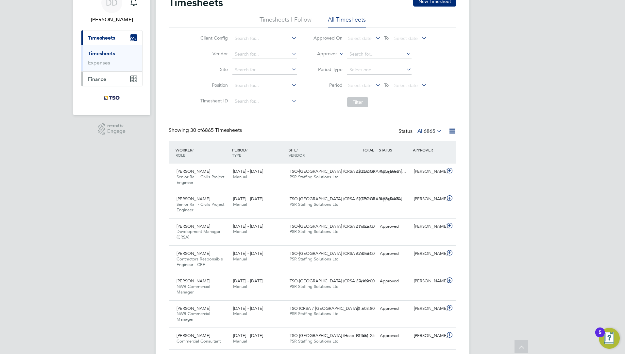 The width and height of the screenshot is (625, 354). Describe the element at coordinates (360, 281) in the screenshot. I see `div: £2,162.00` at that location.